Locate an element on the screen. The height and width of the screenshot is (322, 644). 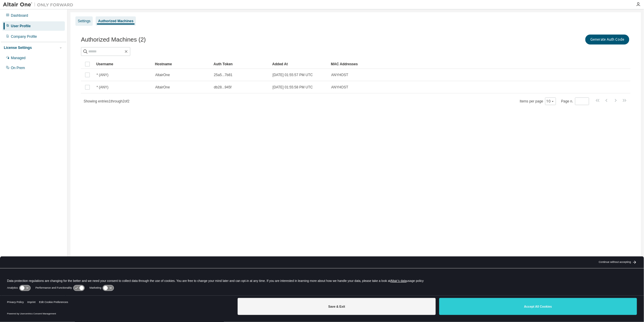
div: On Prem is located at coordinates (18, 68).